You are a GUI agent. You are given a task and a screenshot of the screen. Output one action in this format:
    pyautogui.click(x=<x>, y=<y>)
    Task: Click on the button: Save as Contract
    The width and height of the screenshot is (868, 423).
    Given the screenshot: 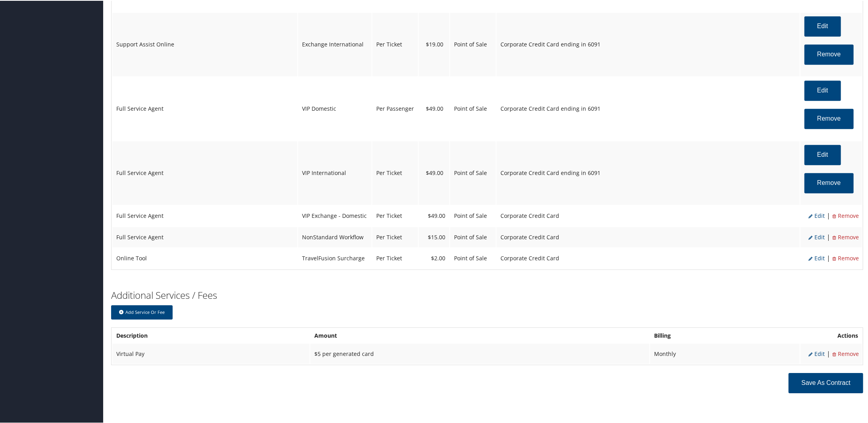 What is the action you would take?
    pyautogui.click(x=826, y=382)
    